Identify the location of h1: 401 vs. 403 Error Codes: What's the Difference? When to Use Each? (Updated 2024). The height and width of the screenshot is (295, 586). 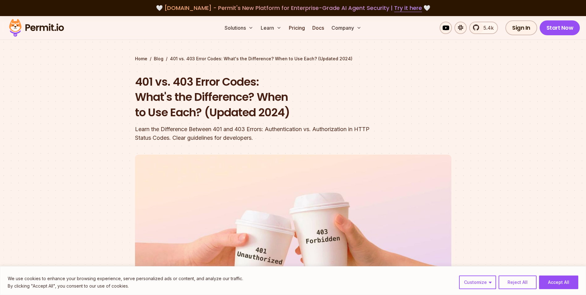
(254, 97).